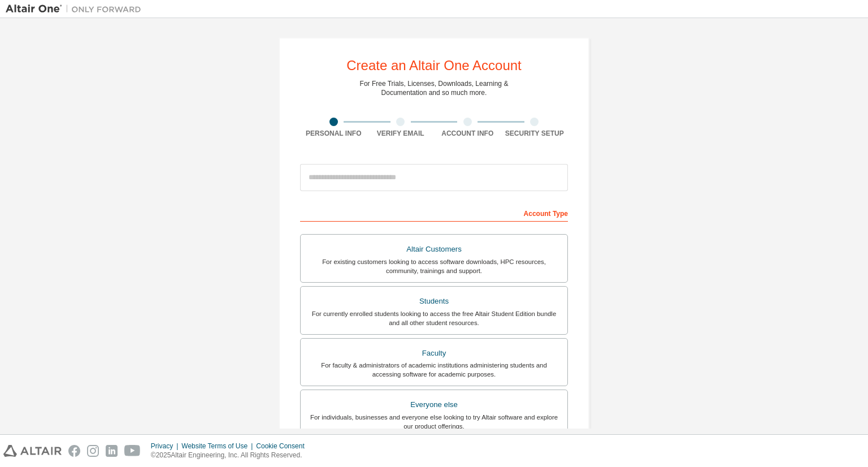 This screenshot has width=868, height=467. I want to click on div: For existing customers looking to access software downloads, HPC resources, community, trainings ..., so click(434, 266).